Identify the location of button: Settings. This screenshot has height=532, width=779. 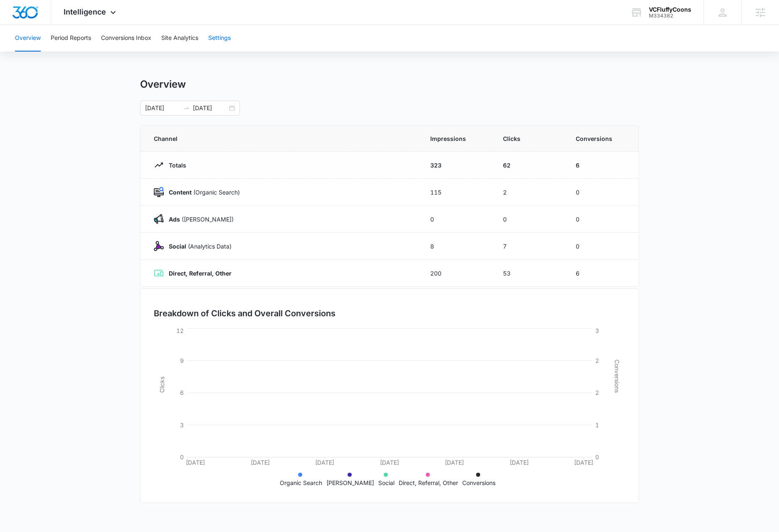
(220, 38).